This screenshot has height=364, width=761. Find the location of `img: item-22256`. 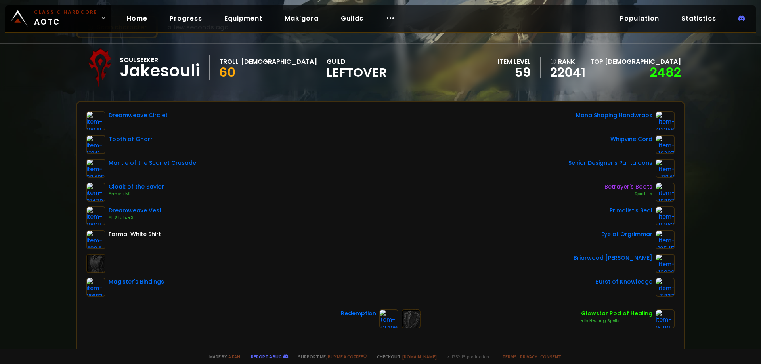

img: item-22256 is located at coordinates (665, 121).